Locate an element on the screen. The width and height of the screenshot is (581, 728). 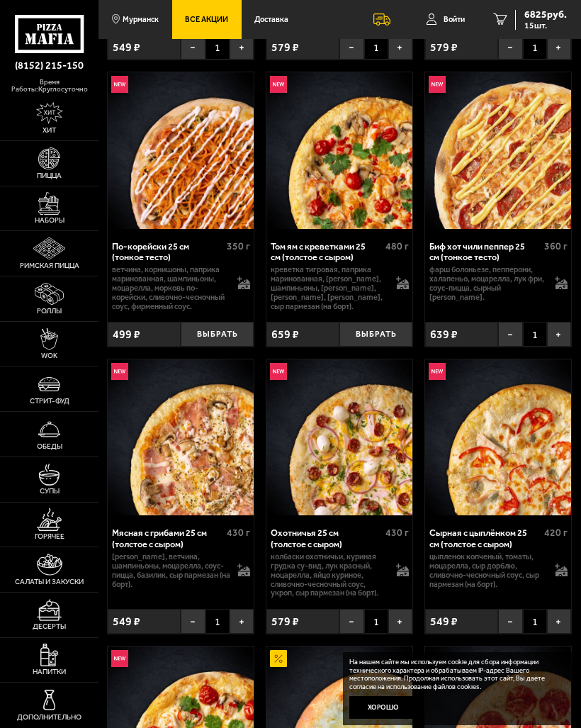
span: Римская пицца is located at coordinates (50, 266).